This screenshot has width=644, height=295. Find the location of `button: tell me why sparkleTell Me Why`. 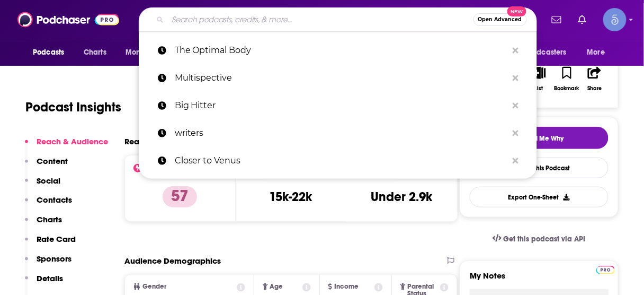

button: tell me why sparkleTell Me Why is located at coordinates (539, 138).